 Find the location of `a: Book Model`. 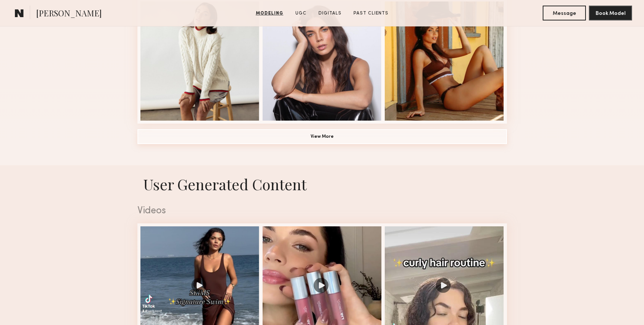

a: Book Model is located at coordinates (610, 13).